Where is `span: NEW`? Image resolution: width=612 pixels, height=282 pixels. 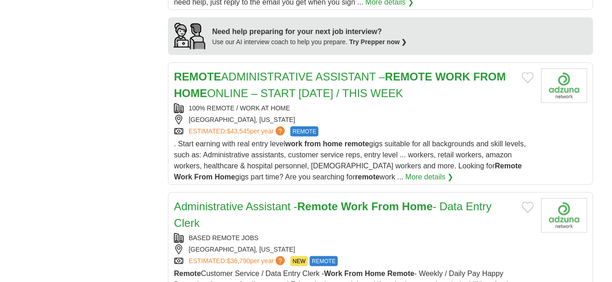
span: NEW is located at coordinates (299, 262).